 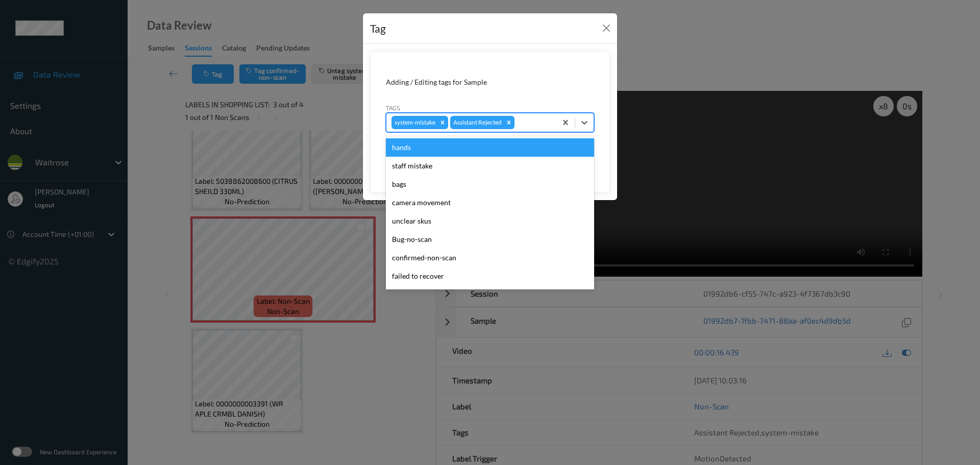 I want to click on div: staff mistake, so click(x=490, y=166).